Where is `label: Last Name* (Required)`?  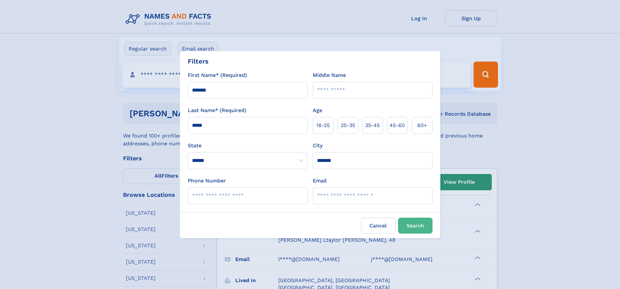 label: Last Name* (Required) is located at coordinates (217, 110).